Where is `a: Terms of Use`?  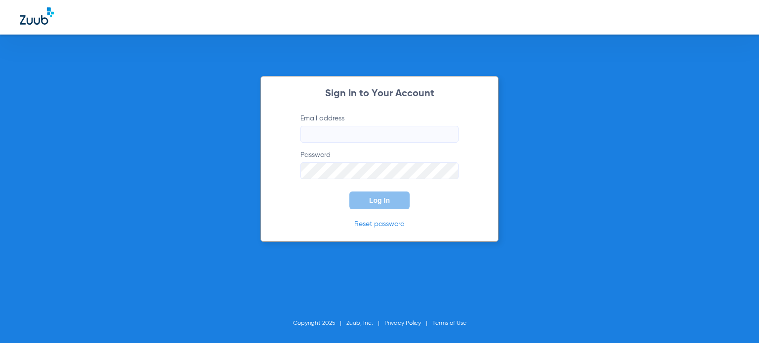 a: Terms of Use is located at coordinates (449, 323).